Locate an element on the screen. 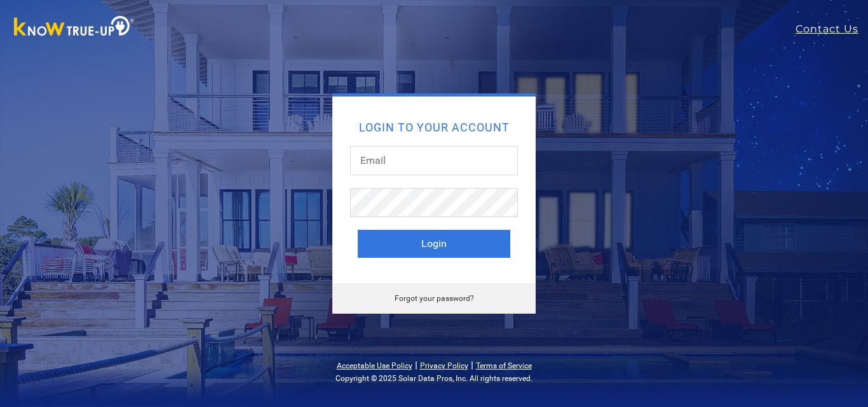 The image size is (868, 407). h2: Login to your account is located at coordinates (434, 127).